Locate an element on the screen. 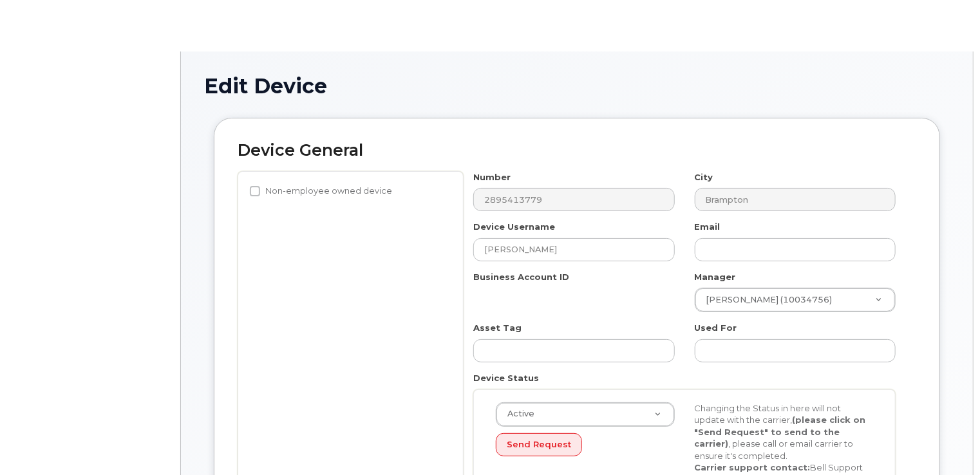 This screenshot has height=475, width=980. strong: (please click on "Send Request" to send to the carrier) is located at coordinates (780, 431).